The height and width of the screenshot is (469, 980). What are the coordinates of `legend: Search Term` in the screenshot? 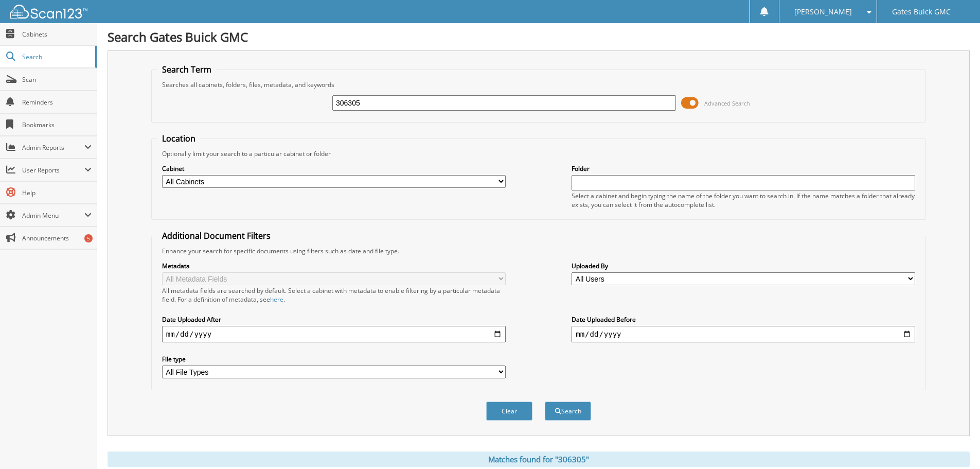 It's located at (186, 69).